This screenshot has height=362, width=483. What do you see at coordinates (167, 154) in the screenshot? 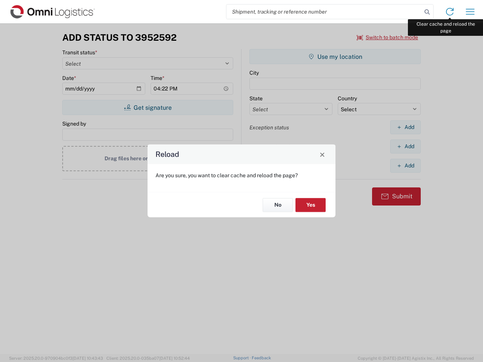
I see `h4: Reload` at bounding box center [167, 154].